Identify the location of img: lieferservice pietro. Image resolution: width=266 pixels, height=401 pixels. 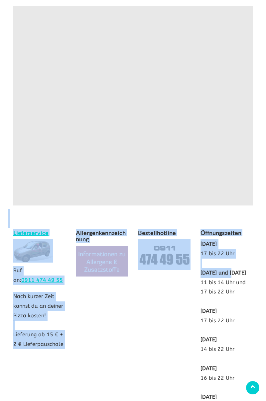
(33, 251).